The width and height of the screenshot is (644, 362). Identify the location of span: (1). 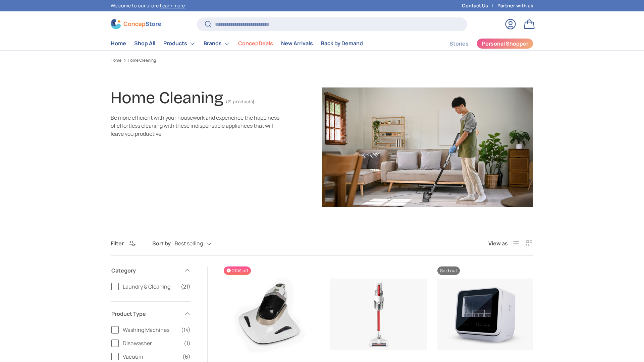
(187, 343).